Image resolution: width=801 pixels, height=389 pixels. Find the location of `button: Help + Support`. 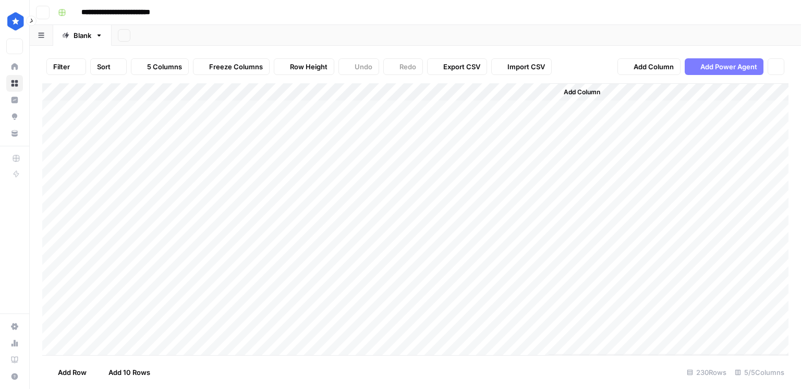

button: Help + Support is located at coordinates (15, 377).